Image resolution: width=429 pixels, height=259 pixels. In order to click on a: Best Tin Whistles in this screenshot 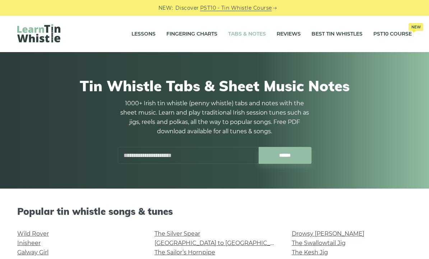, I will do `click(337, 34)`.